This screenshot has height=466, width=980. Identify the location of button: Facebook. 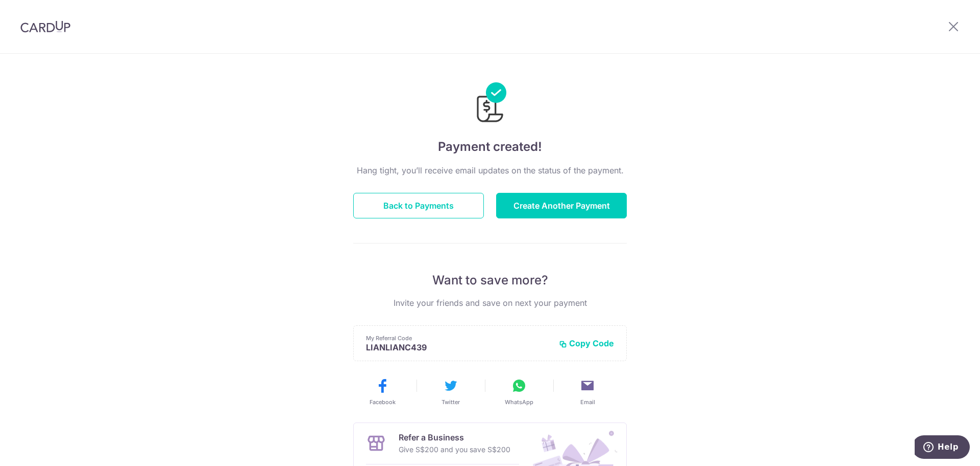
(382, 392).